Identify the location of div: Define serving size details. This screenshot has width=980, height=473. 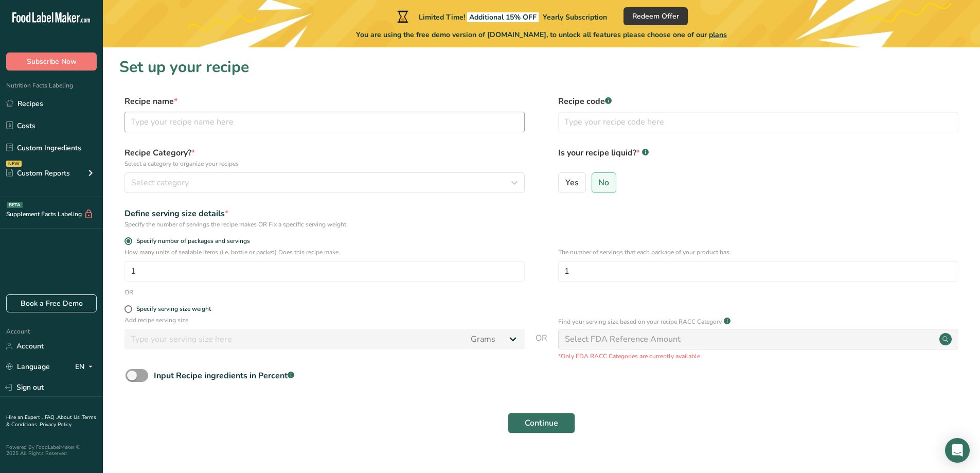
(324, 214).